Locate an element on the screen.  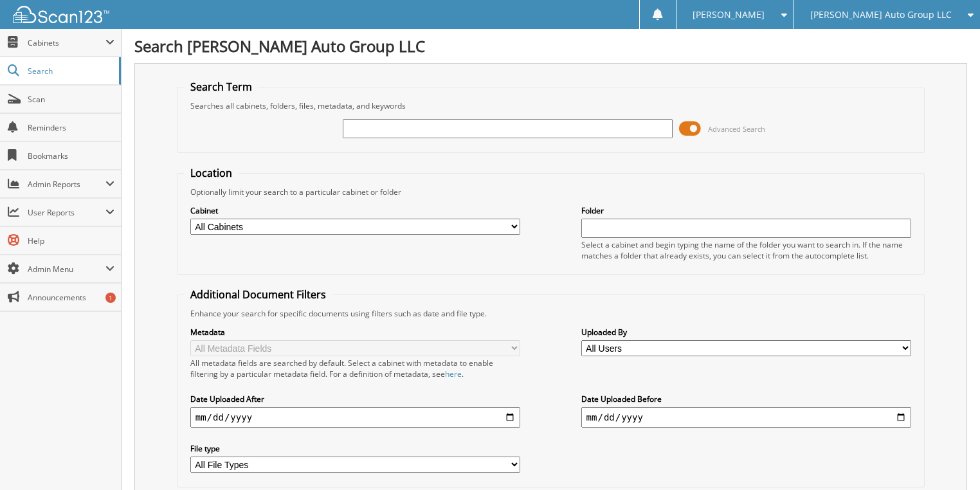
label: Date Uploaded Before is located at coordinates (747, 398).